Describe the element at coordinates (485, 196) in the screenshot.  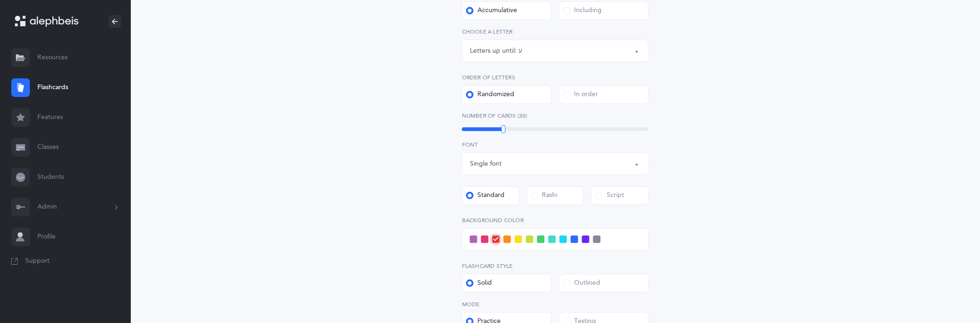
I see `div: Standard` at that location.